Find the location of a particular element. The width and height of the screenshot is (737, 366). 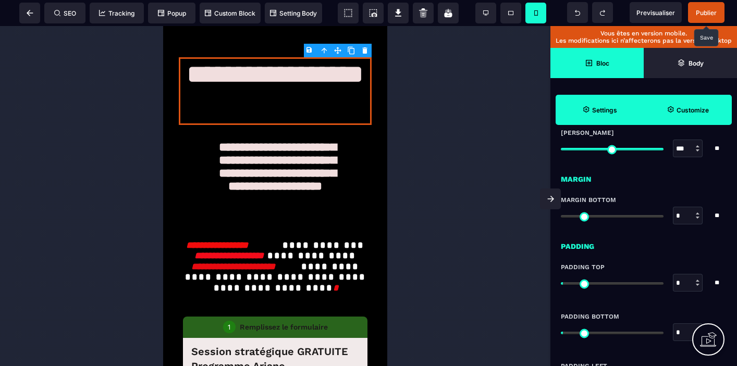

span: Margin Bottom is located at coordinates (588, 200).